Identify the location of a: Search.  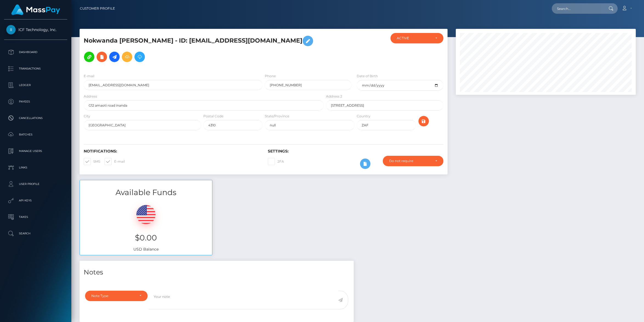
(36, 234).